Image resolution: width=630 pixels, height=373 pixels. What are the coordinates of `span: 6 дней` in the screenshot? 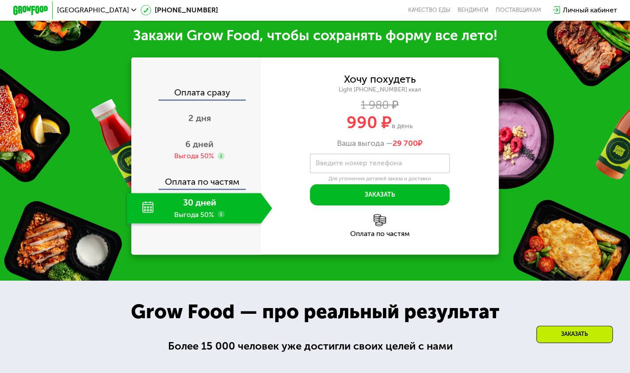 It's located at (199, 144).